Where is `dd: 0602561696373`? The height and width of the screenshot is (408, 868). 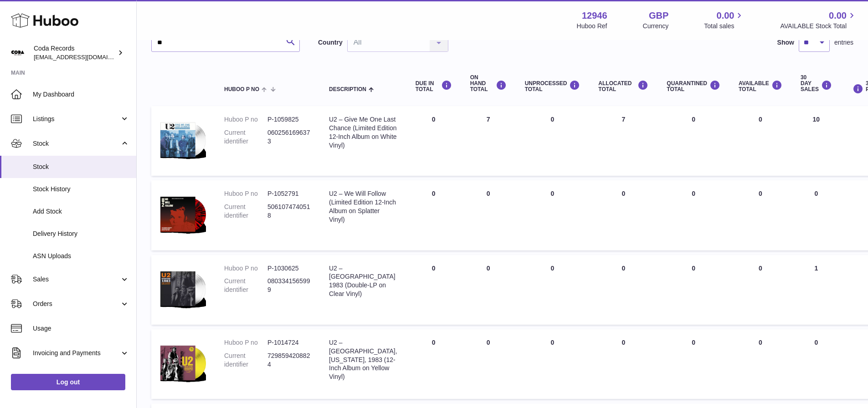
dd: 0602561696373 is located at coordinates (289, 137).